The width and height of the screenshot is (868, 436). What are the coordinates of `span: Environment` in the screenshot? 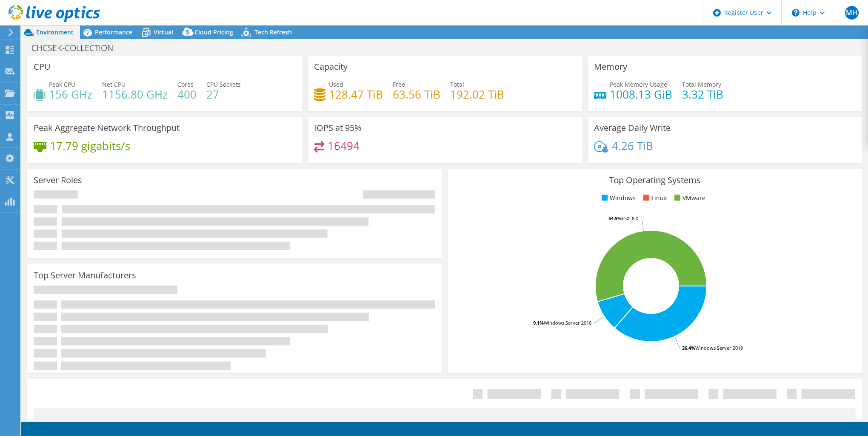 It's located at (55, 32).